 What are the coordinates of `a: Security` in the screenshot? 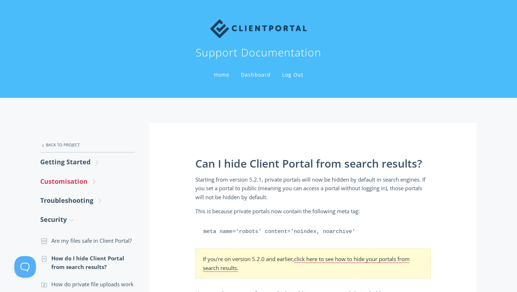 It's located at (88, 219).